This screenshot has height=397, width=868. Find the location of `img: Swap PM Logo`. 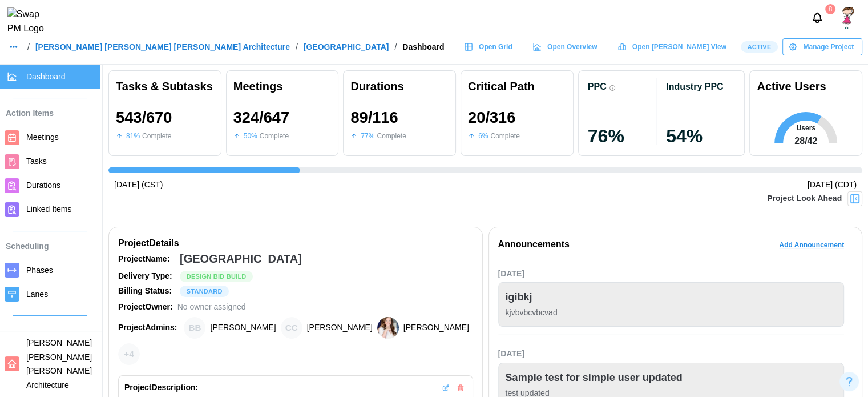

img: Swap PM Logo is located at coordinates (30, 22).